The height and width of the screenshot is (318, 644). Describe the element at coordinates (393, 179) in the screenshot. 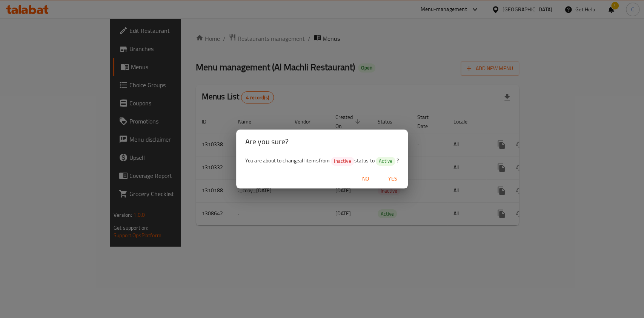

I see `span: Yes` at that location.